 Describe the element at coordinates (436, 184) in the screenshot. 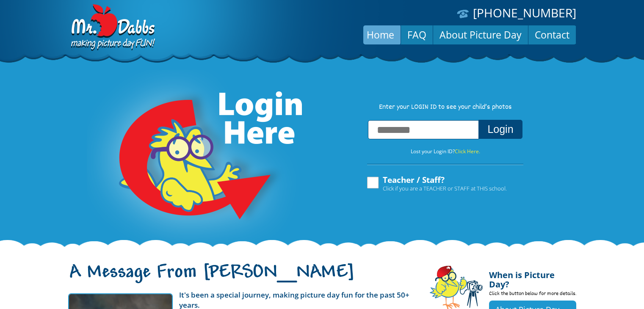

I see `label: Teacher / Staff?` at that location.